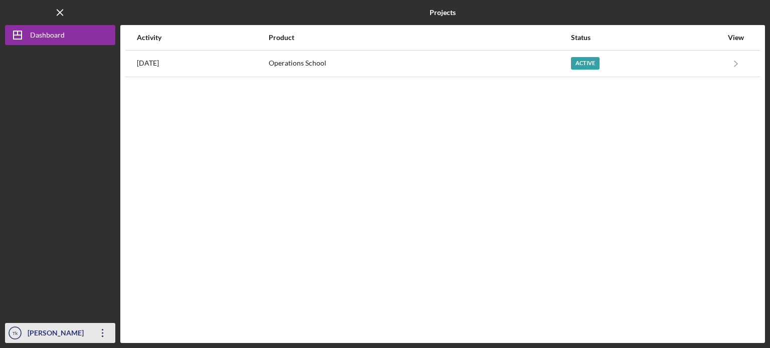 The image size is (770, 348). I want to click on b: Projects, so click(443, 13).